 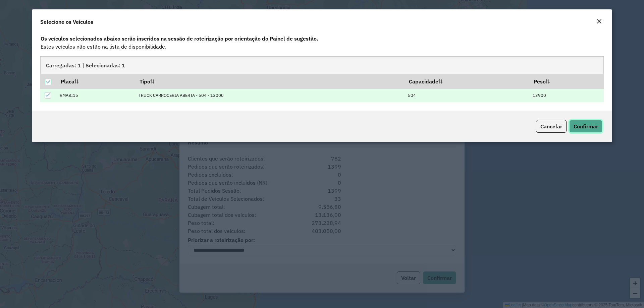 I want to click on th: Peso, so click(x=566, y=81).